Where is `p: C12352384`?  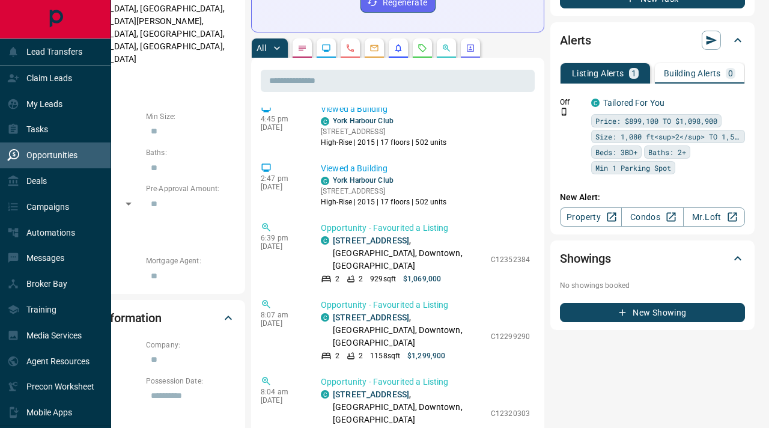
p: C12352384 is located at coordinates (510, 259).